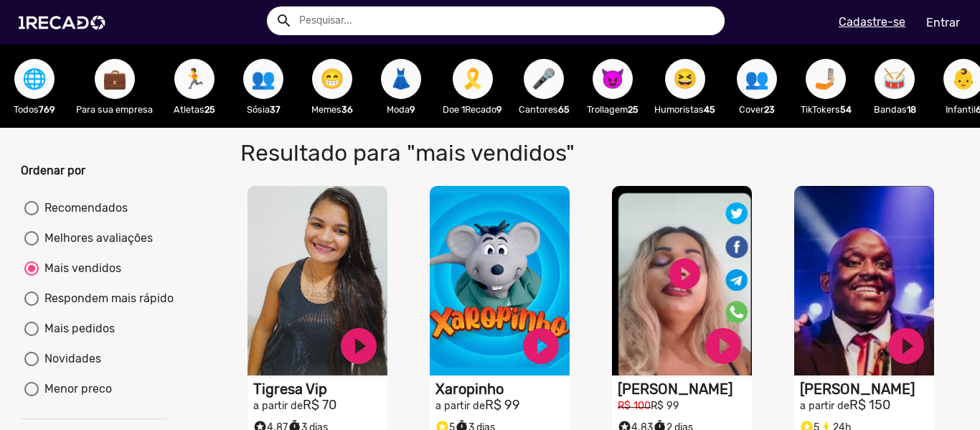 This screenshot has width=980, height=430. I want to click on p: Cantores, so click(544, 109).